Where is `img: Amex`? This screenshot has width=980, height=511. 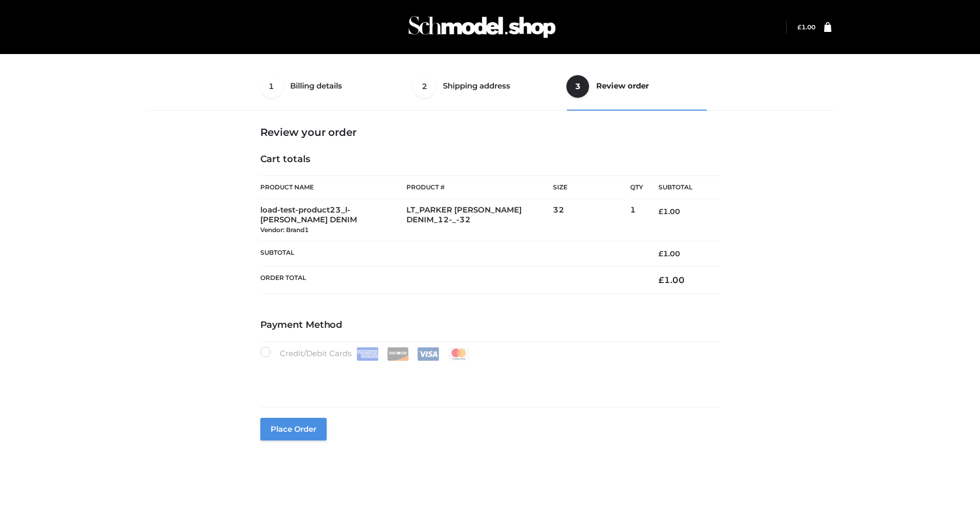 img: Amex is located at coordinates (367, 354).